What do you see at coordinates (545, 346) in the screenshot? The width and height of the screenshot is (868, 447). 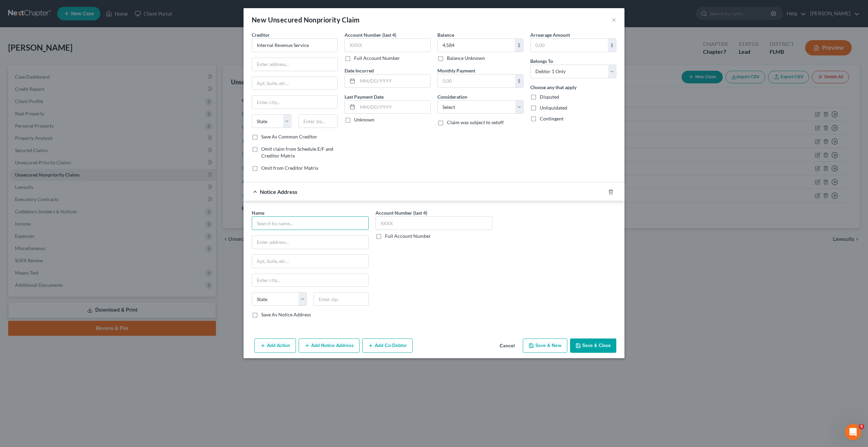 I see `button: Save & New` at bounding box center [545, 346].